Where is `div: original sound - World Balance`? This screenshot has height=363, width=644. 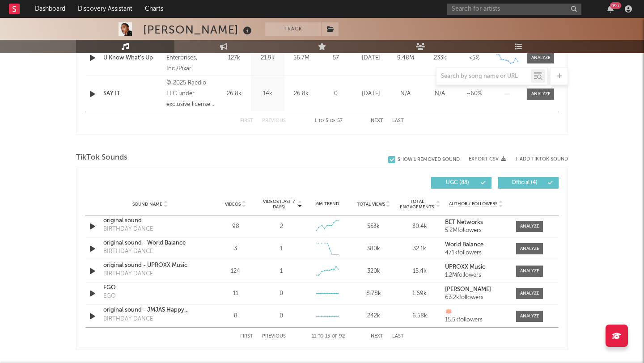 div: original sound - World Balance is located at coordinates (150, 243).